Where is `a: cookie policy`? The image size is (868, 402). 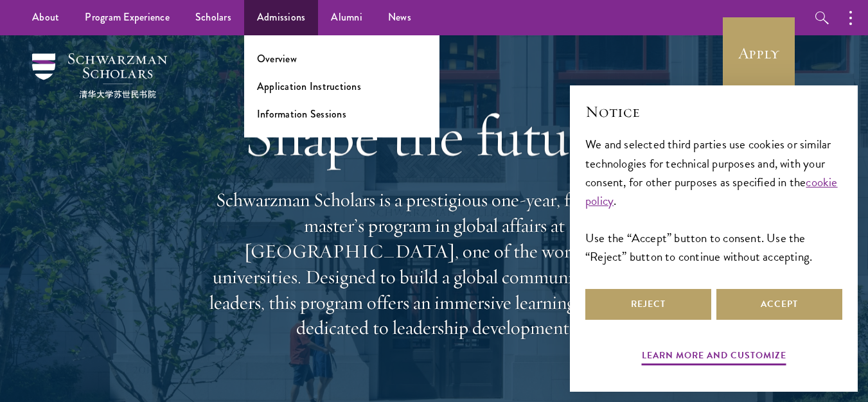 a: cookie policy is located at coordinates (711, 191).